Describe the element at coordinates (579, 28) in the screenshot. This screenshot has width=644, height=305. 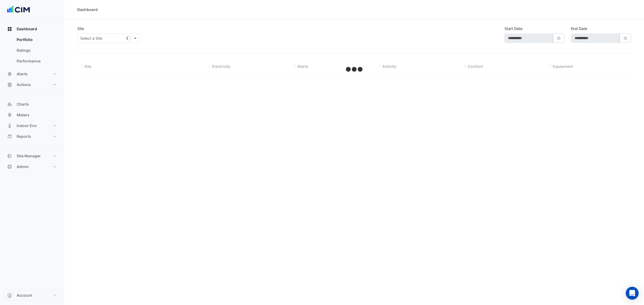
I see `label: End Date` at that location.